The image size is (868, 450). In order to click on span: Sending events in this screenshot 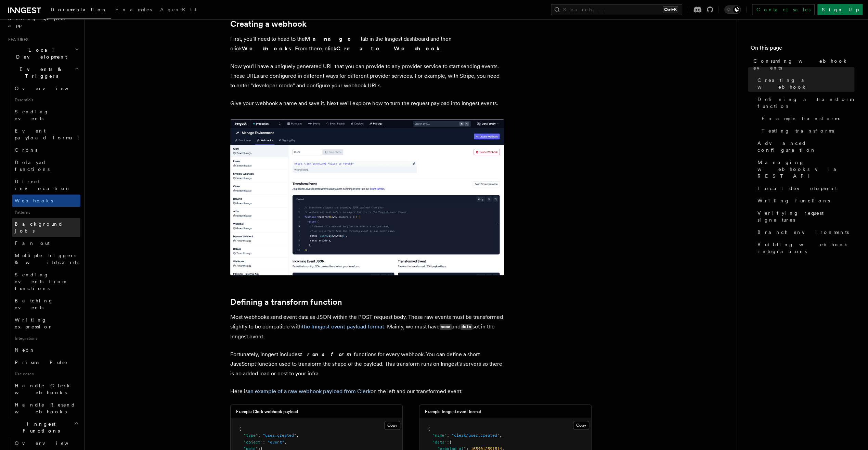, I will do `click(32, 115)`.